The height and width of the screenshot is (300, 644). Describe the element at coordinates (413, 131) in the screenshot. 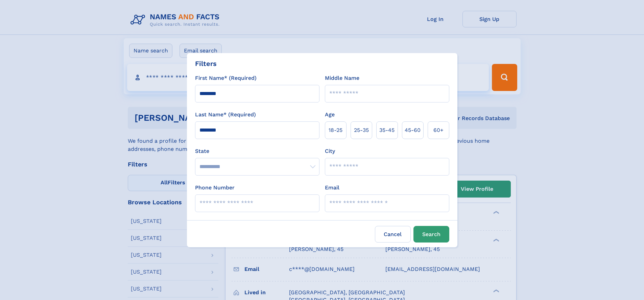

I see `span: 45‑60` at that location.